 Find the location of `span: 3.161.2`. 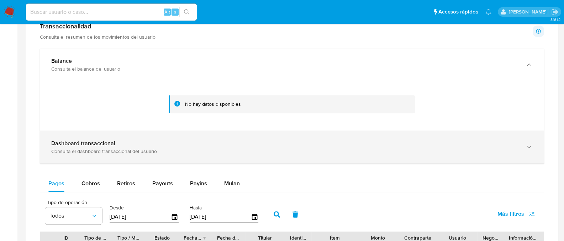

span: 3.161.2 is located at coordinates (555, 20).